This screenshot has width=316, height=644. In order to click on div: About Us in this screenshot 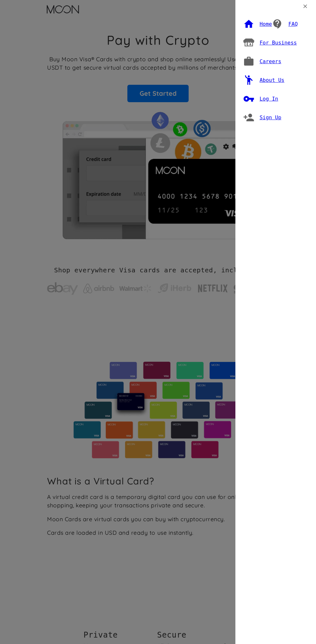, I will do `click(272, 80)`.